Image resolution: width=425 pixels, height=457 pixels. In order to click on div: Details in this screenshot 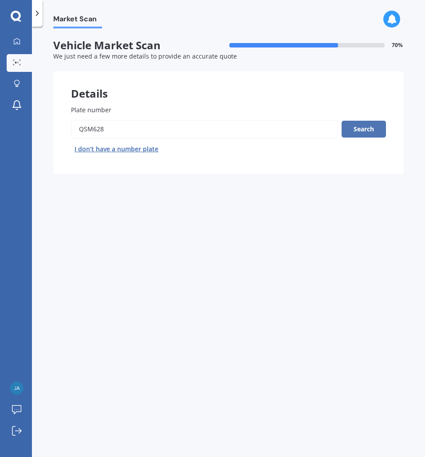, I will do `click(229, 85)`.